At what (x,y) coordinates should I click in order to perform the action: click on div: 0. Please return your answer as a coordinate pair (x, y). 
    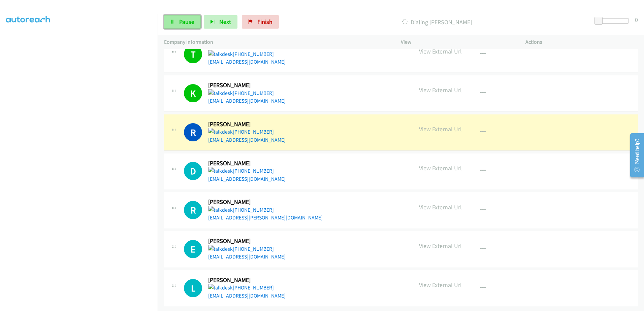
    Looking at the image, I should click on (636, 19).